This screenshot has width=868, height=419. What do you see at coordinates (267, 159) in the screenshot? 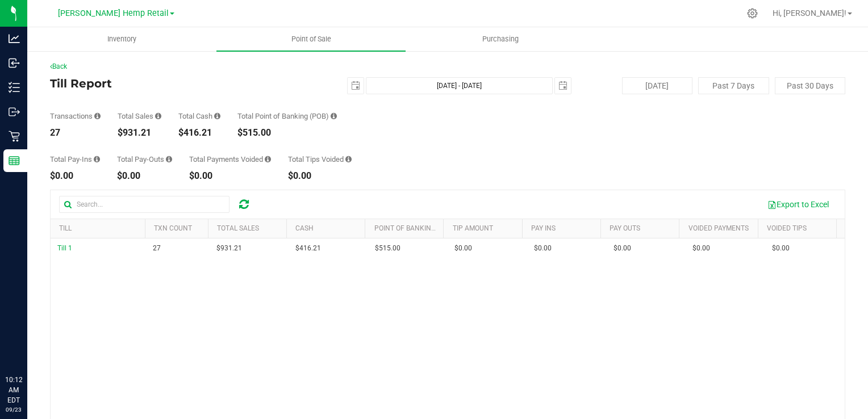
I see `i: Sum of all voided payment transaction amounts (excluding tips and transaction fees) within the da...` at bounding box center [267, 159].